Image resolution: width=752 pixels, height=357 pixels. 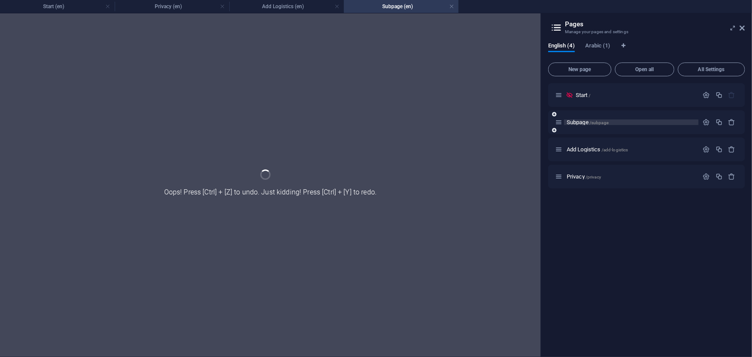 What do you see at coordinates (615, 150) in the screenshot?
I see `span: /add-logistics` at bounding box center [615, 150].